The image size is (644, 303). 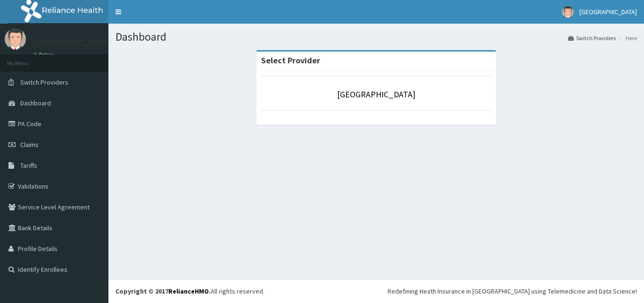 I want to click on a: Online, so click(x=44, y=55).